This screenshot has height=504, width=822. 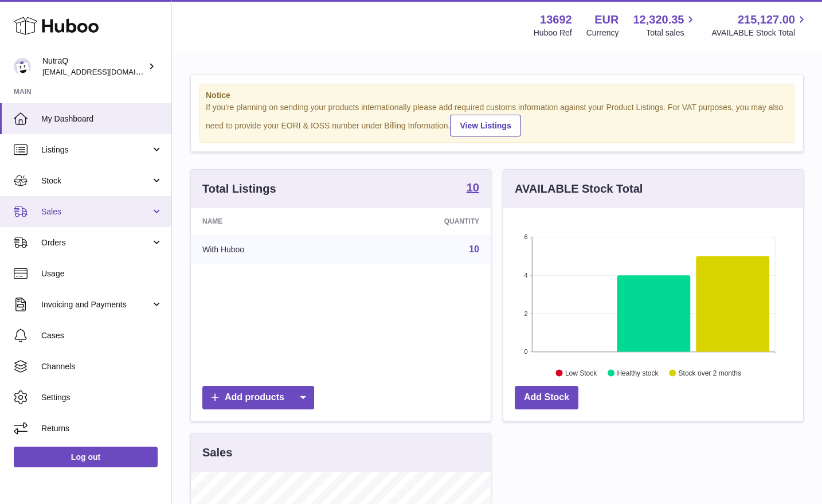 What do you see at coordinates (102, 397) in the screenshot?
I see `span: Settings` at bounding box center [102, 397].